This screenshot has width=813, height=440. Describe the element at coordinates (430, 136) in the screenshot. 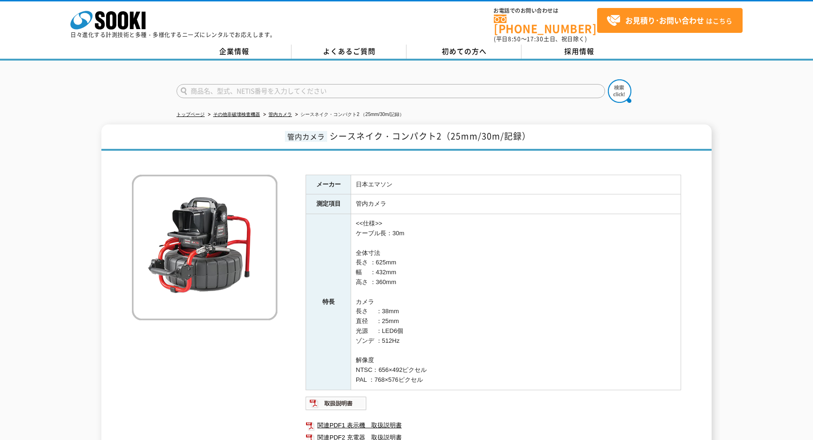

I see `span: シースネイク・コンパクト2（25mm/30m/記録）` at that location.